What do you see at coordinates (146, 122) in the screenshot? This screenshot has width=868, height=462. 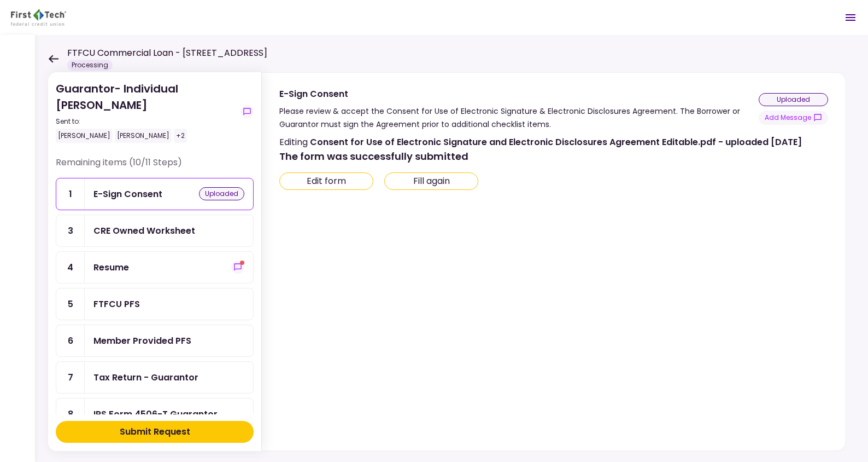 I see `div: Sent to:` at bounding box center [146, 122].